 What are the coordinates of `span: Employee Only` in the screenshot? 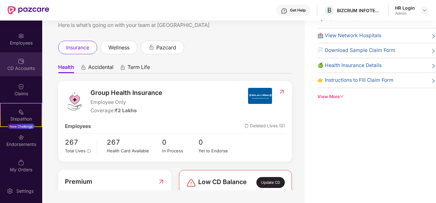 It's located at (126, 102).